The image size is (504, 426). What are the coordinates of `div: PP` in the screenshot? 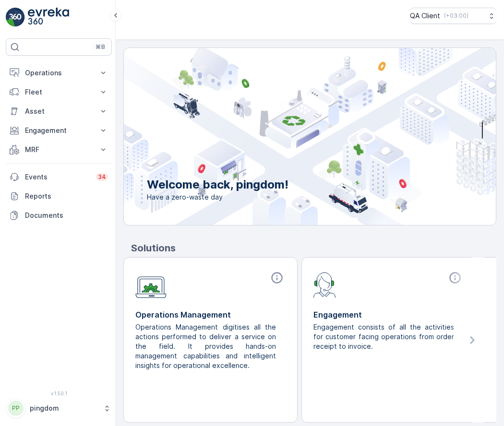 It's located at (16, 408).